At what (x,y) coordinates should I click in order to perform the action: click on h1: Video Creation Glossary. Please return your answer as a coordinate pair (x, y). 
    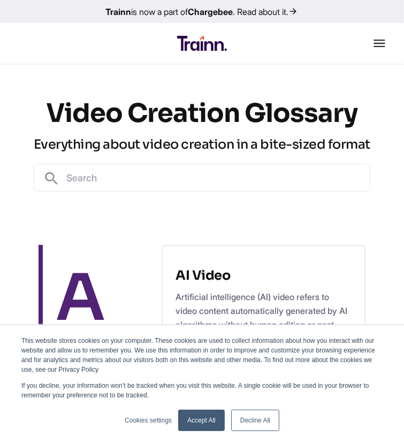
    Looking at the image, I should click on (202, 113).